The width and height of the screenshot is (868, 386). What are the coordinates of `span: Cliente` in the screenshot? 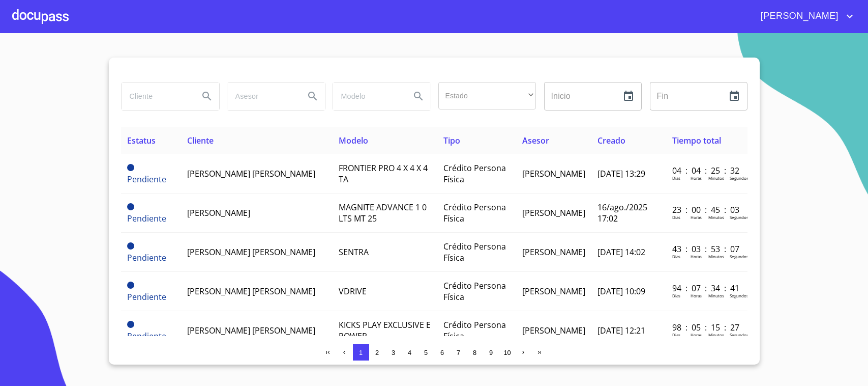 It's located at (200, 140).